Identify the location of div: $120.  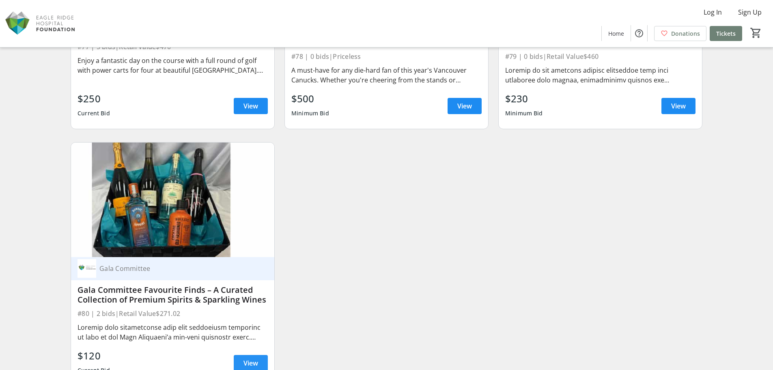
(94, 355).